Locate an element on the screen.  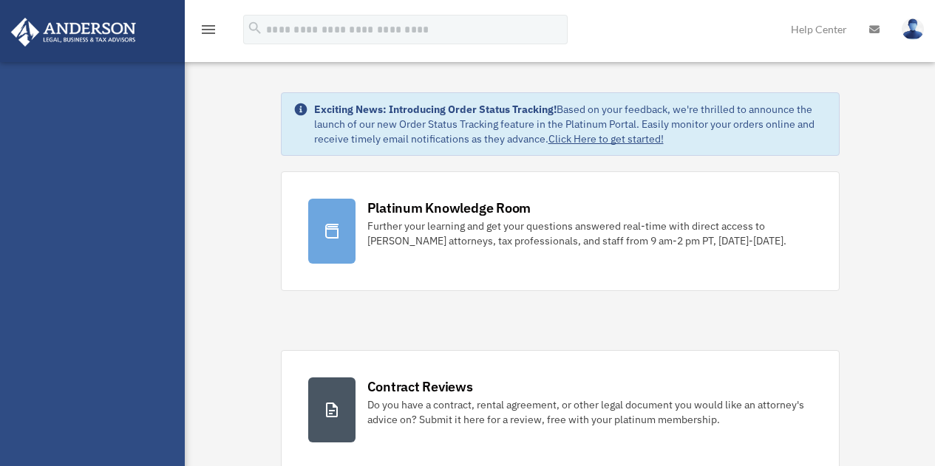
div: Further your learning and get your questions answered real-time with direct access to [PERSON_NAM... is located at coordinates (590, 233).